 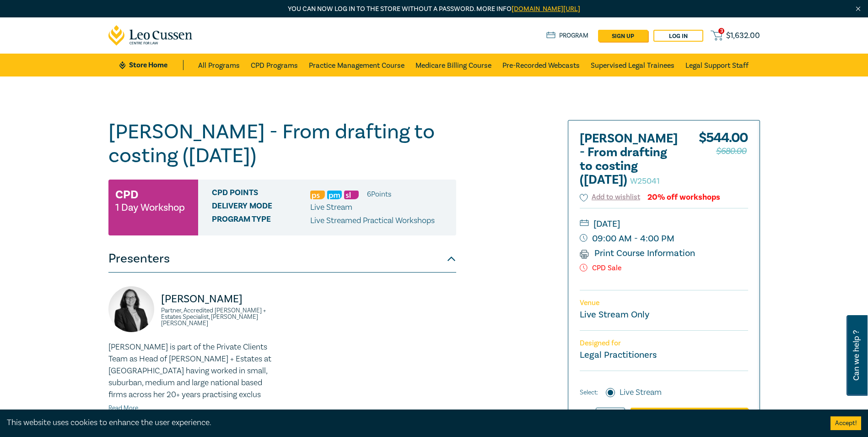 I want to click on small: 09:00 AM - 4:00 PM, so click(x=664, y=239).